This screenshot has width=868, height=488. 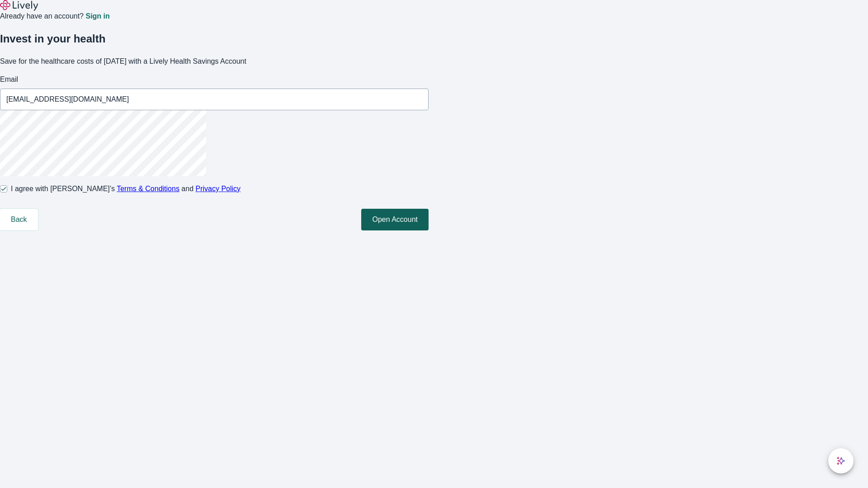 I want to click on svg: Lively AI Assistant, so click(x=841, y=461).